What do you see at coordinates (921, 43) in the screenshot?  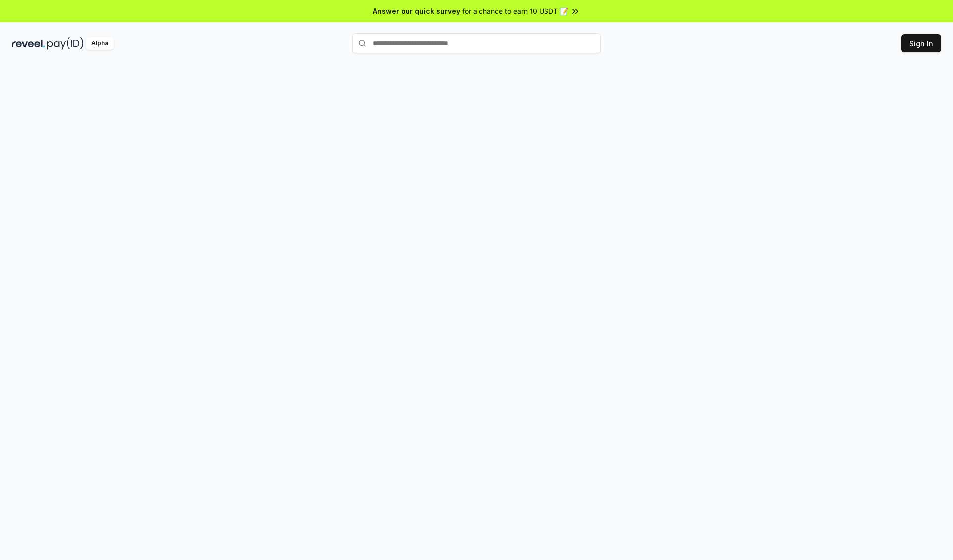 I see `button: Sign In` at bounding box center [921, 43].